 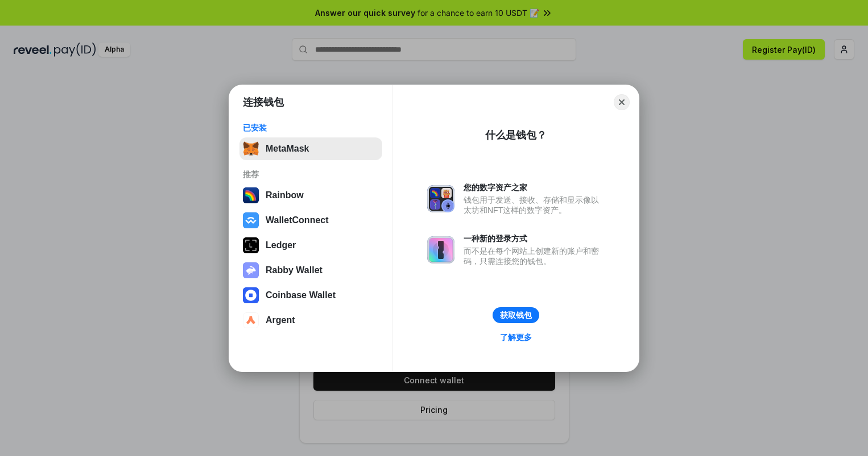 What do you see at coordinates (294, 271) in the screenshot?
I see `div: Rabby Wallet` at bounding box center [294, 271].